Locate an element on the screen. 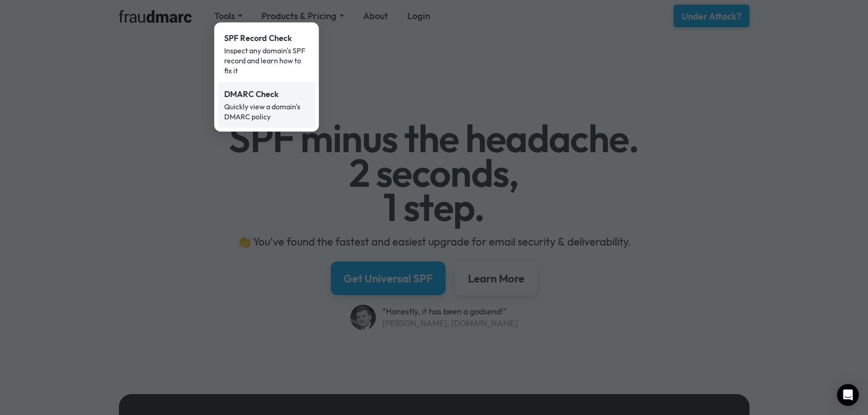 This screenshot has height=415, width=868. nav: Tools is located at coordinates (266, 77).